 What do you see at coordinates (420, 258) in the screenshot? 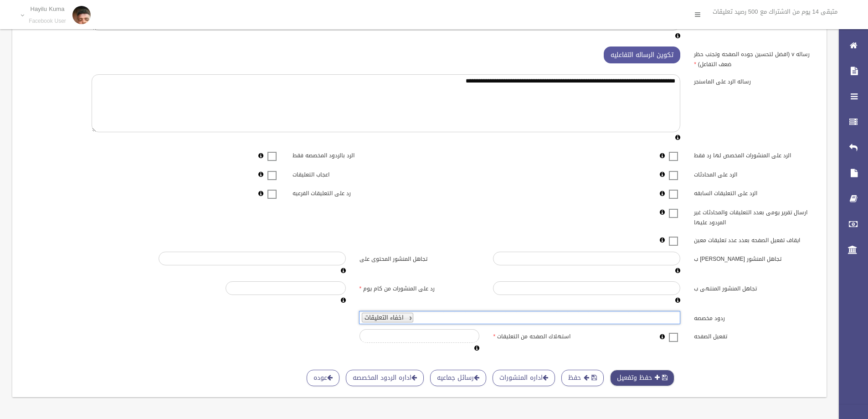
I see `label: تجاهل المنشور المحتوى على` at bounding box center [420, 258].